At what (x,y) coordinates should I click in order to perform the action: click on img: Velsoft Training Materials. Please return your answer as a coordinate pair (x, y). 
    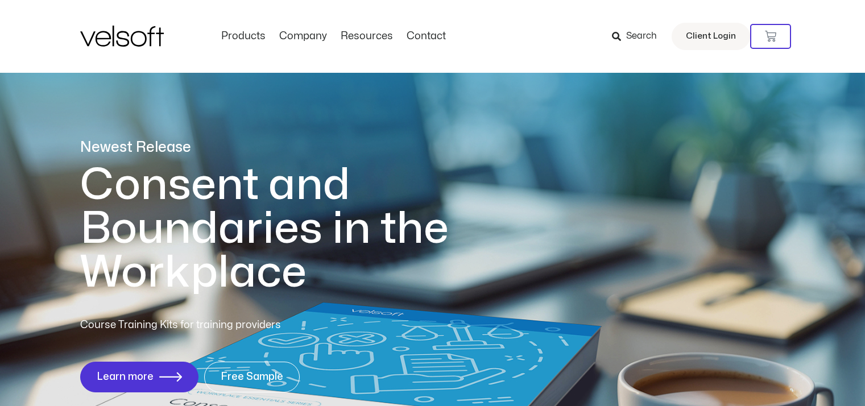
    Looking at the image, I should click on (122, 36).